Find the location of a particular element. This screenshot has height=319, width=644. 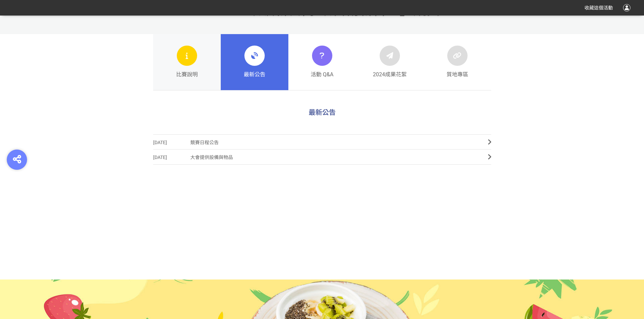

a: 最新公告 is located at coordinates (254, 62).